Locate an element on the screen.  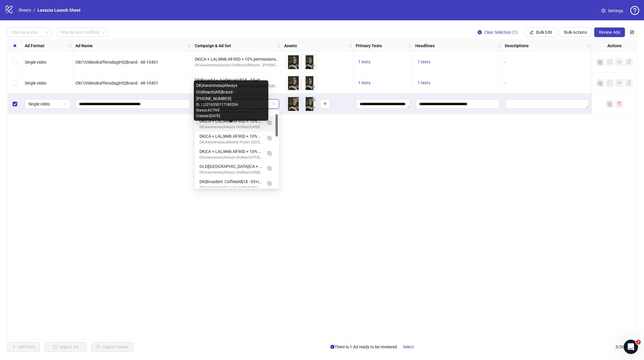
a: Settings is located at coordinates (612, 11).